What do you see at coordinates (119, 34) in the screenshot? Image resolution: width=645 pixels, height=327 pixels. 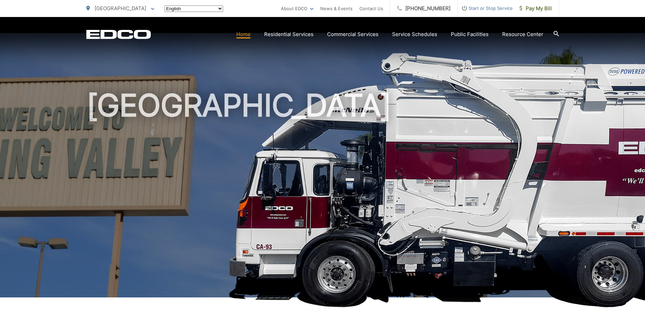 I see `a: EDCD logo. Return to the homepage.` at bounding box center [119, 34].